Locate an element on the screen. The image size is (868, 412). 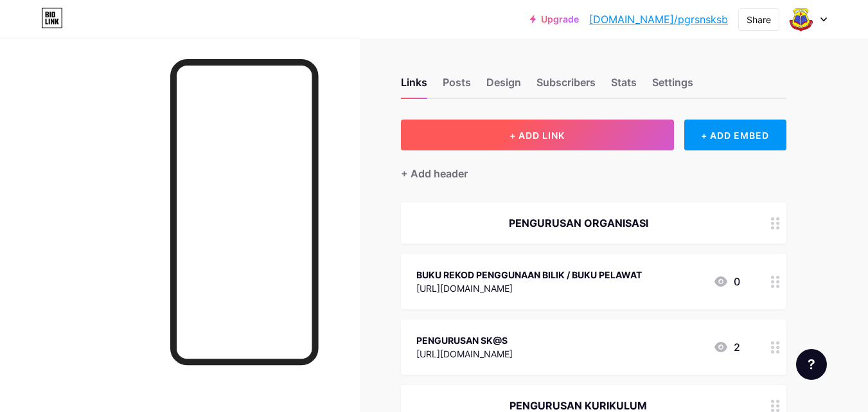
div: Posts is located at coordinates (457, 86).